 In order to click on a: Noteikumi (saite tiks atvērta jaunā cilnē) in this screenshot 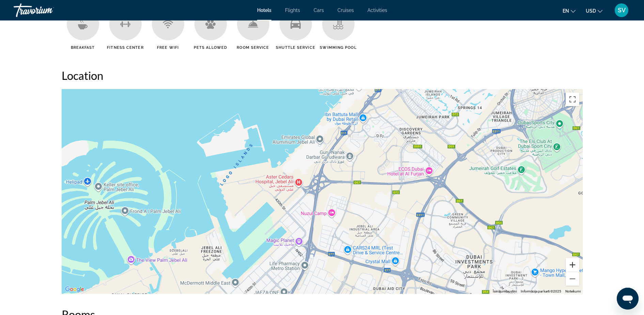, I will do `click(573, 291)`.